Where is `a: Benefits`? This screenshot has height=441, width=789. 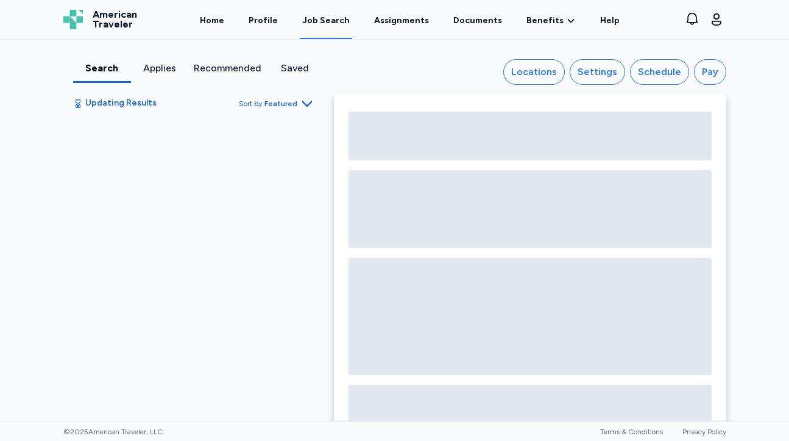
a: Benefits is located at coordinates (551, 21).